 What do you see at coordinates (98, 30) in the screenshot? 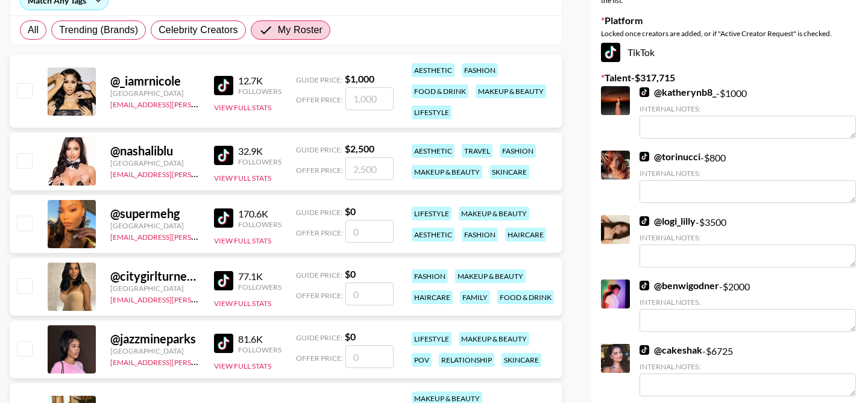
I see `span: Trending (Brands)` at bounding box center [98, 30].